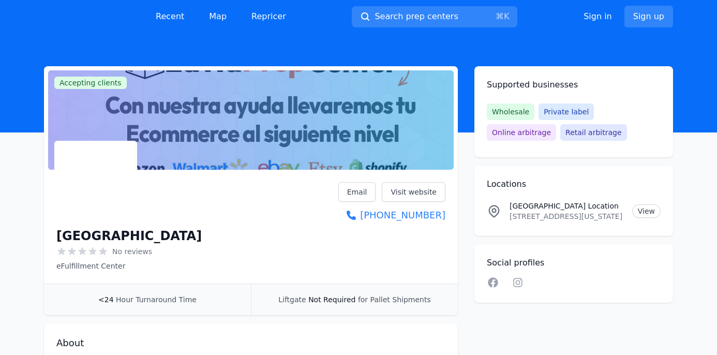 The width and height of the screenshot is (717, 355). Describe the element at coordinates (251, 343) in the screenshot. I see `h2: About` at that location.